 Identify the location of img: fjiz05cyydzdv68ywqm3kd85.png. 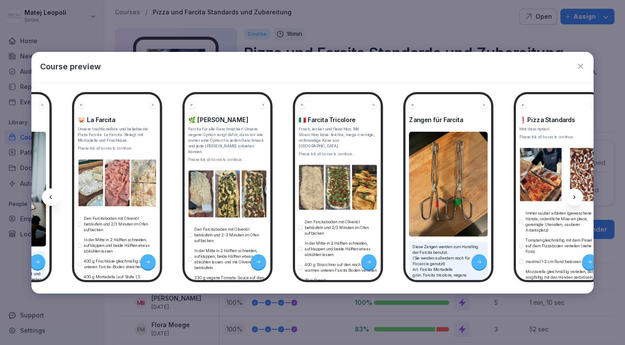
(117, 183).